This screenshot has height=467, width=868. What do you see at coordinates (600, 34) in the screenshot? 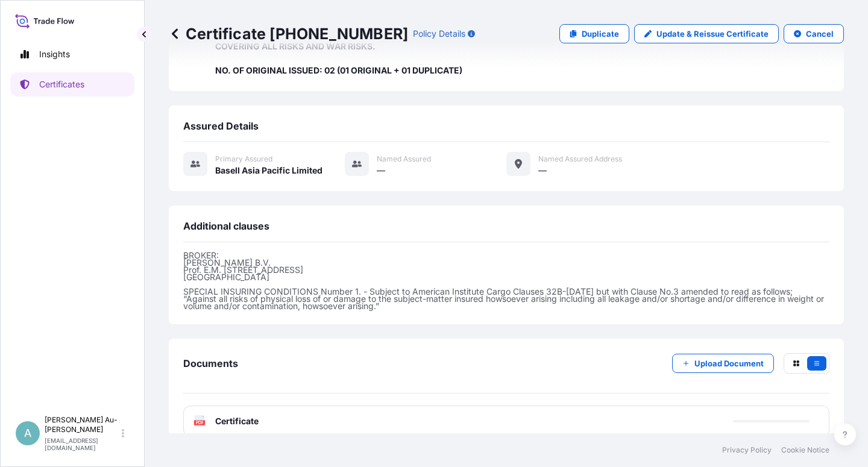
I see `p: Duplicate` at bounding box center [600, 34].